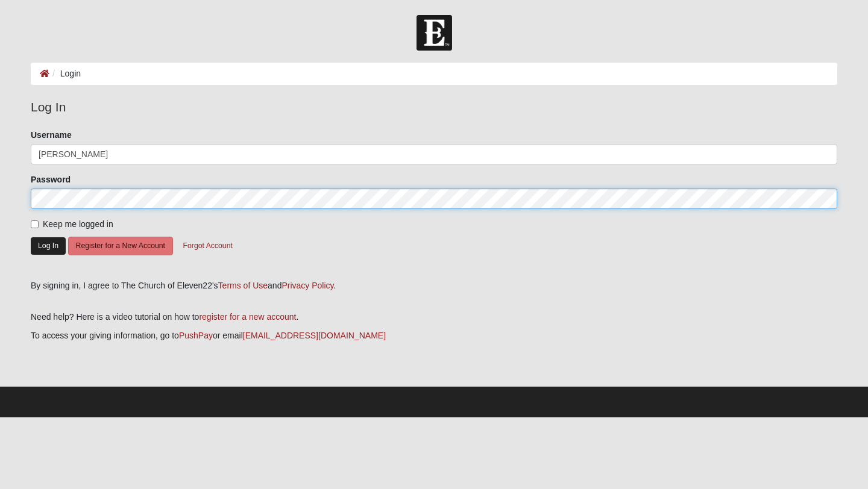 This screenshot has height=489, width=868. I want to click on li: Login, so click(65, 74).